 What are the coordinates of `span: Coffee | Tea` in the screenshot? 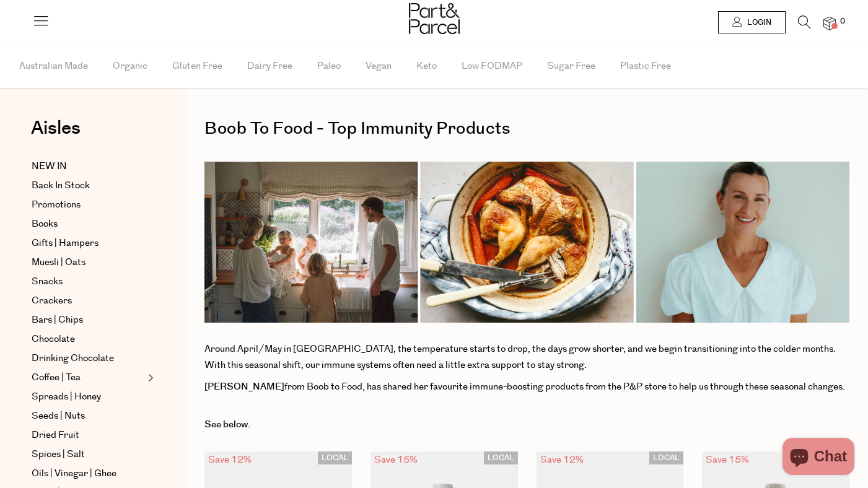 It's located at (56, 377).